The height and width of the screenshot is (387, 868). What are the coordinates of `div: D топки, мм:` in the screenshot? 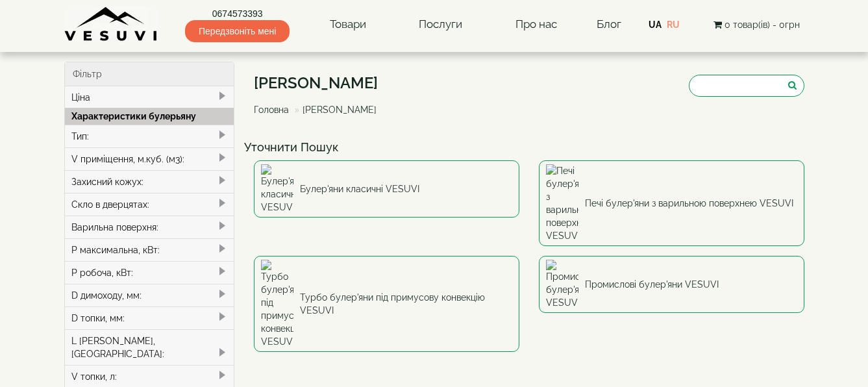 It's located at (149, 317).